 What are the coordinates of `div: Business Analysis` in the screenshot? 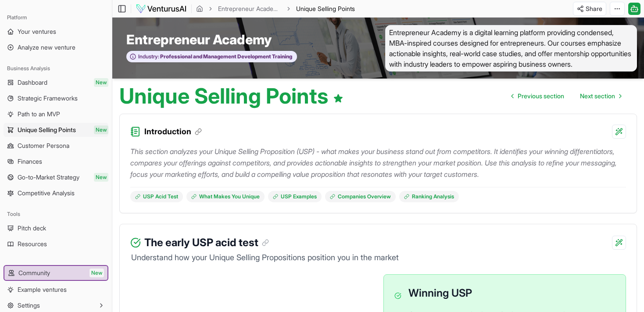 It's located at (56, 68).